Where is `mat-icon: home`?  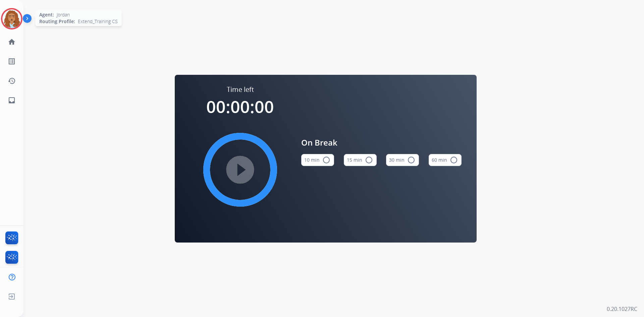
mat-icon: home is located at coordinates (12, 42).